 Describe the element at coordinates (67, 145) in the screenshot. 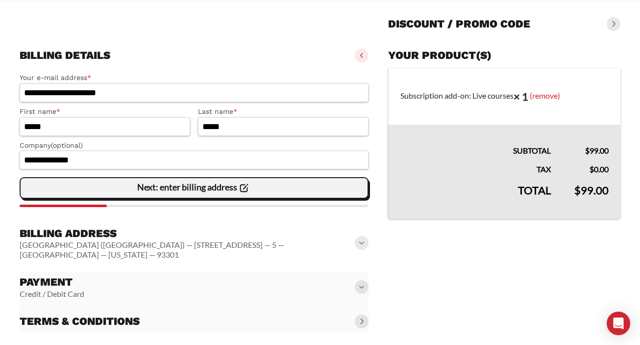

I see `span: (optional)` at that location.